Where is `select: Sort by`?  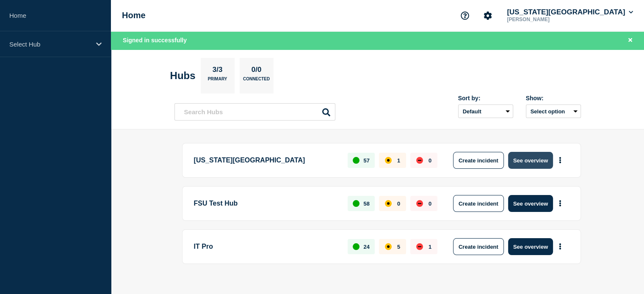
select: Sort by is located at coordinates (486, 111).